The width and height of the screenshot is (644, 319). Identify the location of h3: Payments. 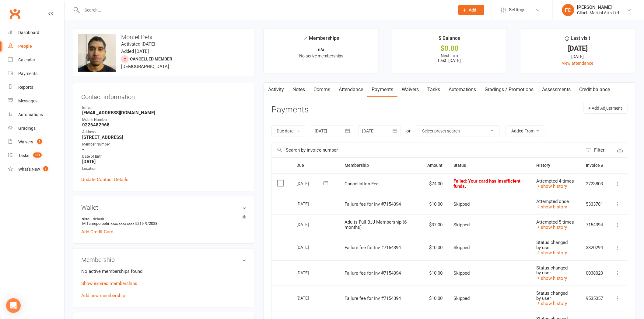
(290, 110).